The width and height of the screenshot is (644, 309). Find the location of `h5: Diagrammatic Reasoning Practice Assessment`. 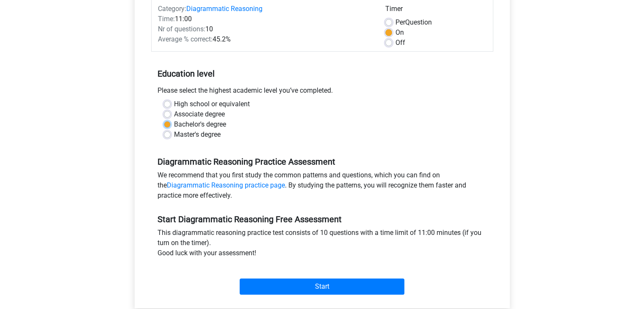

h5: Diagrammatic Reasoning Practice Assessment is located at coordinates (322, 162).